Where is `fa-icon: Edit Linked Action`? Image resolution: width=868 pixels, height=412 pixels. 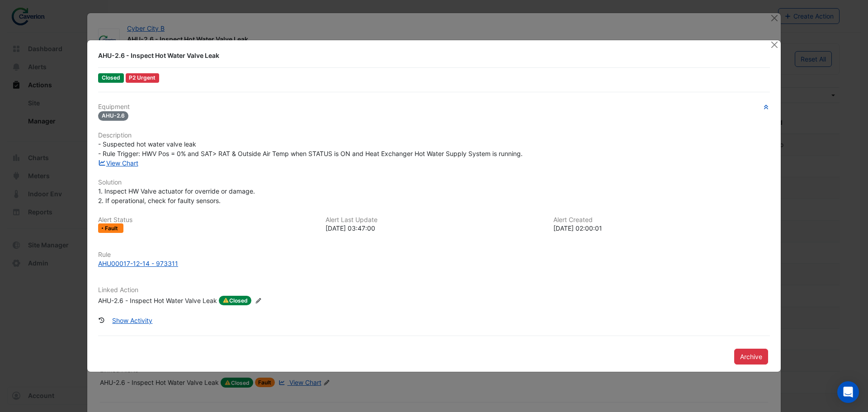
fa-icon: Edit Linked Action is located at coordinates (258, 301).